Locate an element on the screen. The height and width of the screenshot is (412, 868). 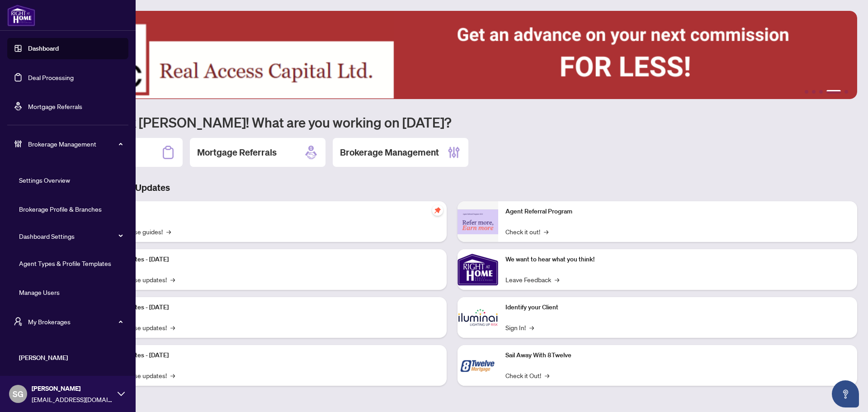
a: Dashboard Settings is located at coordinates (46, 236).